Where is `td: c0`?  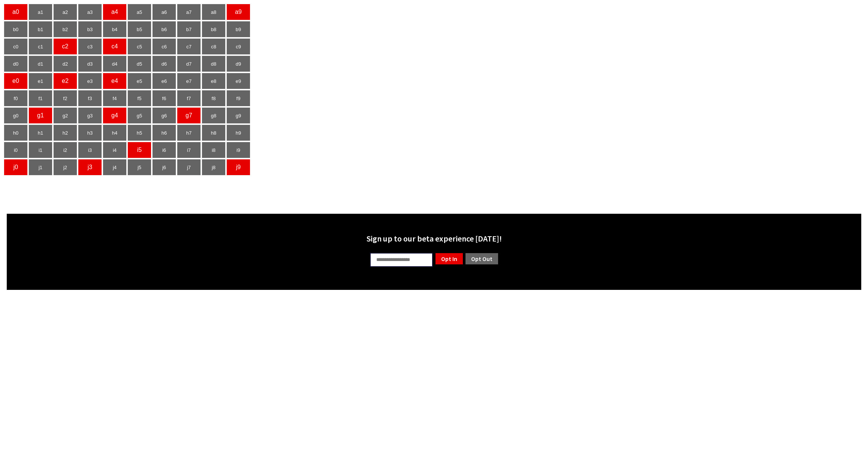 td: c0 is located at coordinates (16, 46).